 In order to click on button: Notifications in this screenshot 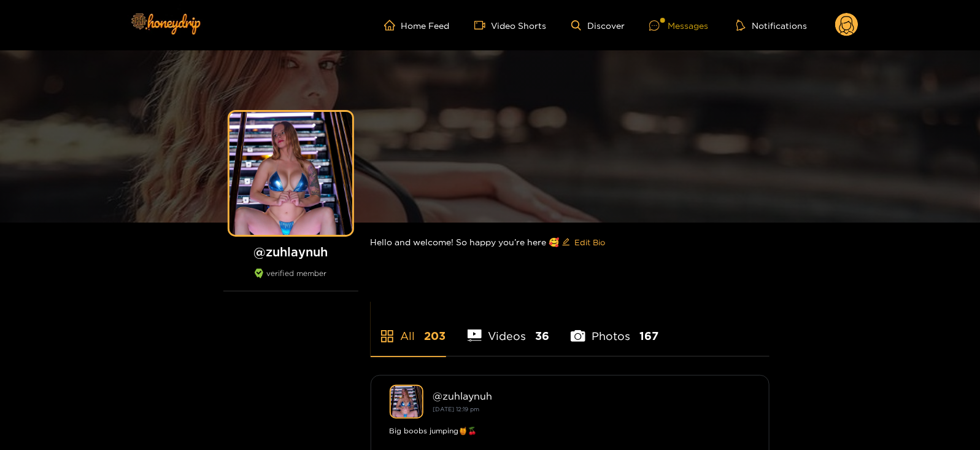, I will do `click(771, 25)`.